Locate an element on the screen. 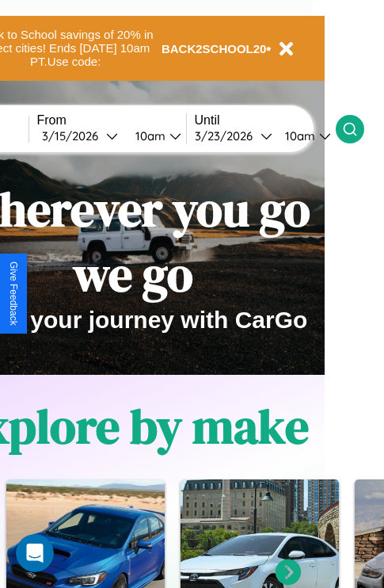  button: 3/15/2026 is located at coordinates (80, 135).